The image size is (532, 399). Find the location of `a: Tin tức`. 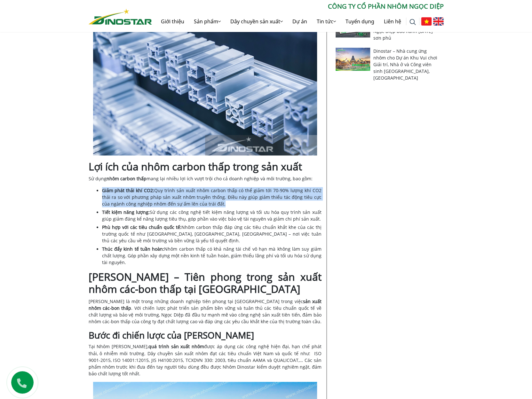

a: Tin tức is located at coordinates (326, 21).